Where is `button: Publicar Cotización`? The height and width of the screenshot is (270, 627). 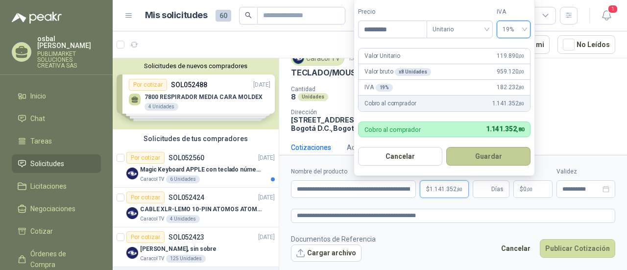
button: Publicar Cotización is located at coordinates (578, 248).